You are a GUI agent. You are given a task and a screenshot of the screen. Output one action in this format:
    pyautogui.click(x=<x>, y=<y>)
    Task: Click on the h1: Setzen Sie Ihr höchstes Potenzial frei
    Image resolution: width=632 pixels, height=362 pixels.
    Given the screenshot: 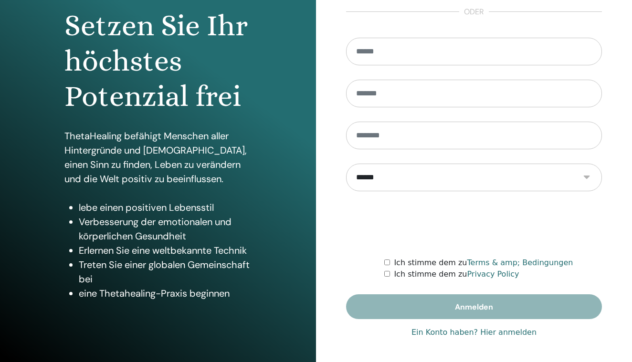 What is the action you would take?
    pyautogui.click(x=158, y=61)
    